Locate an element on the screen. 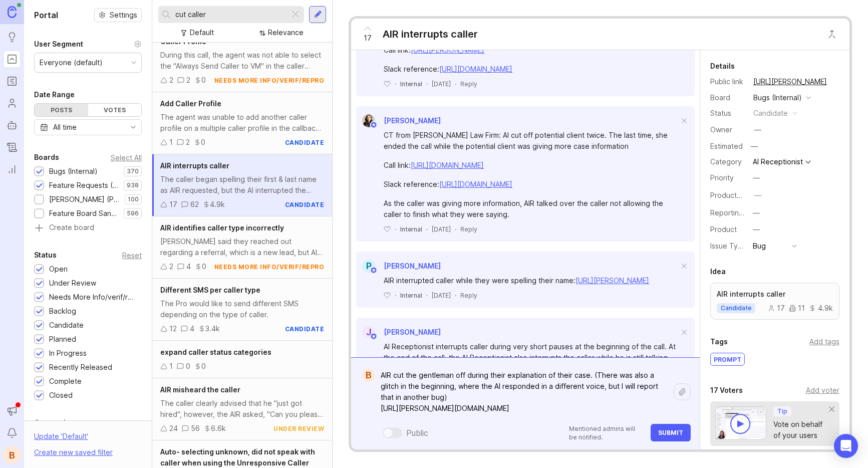 The width and height of the screenshot is (868, 468). a: AIR misheard the callerThe caller clearly advised that he "just got hired", however, the AIR aske... is located at coordinates (242, 410).